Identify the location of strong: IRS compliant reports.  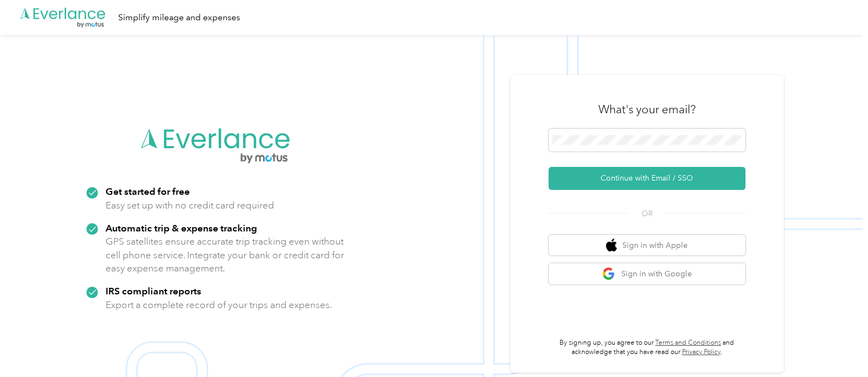
(153, 291).